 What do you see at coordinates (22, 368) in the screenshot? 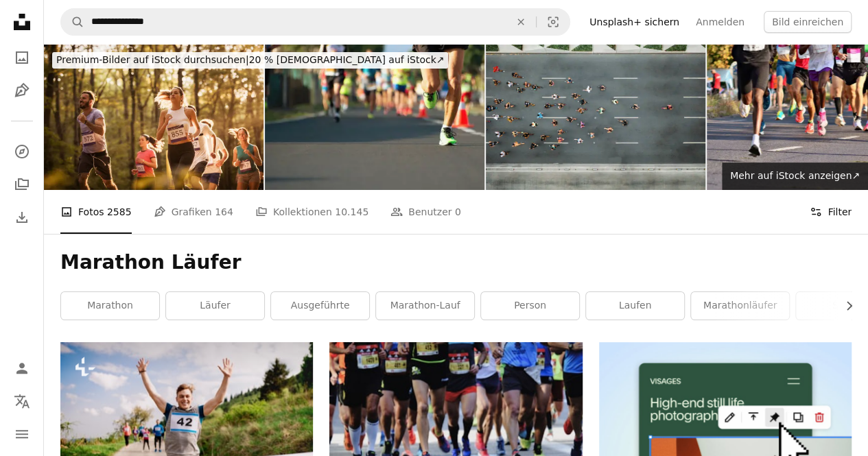
I see `a: Anmelden / Registrieren` at bounding box center [22, 368].